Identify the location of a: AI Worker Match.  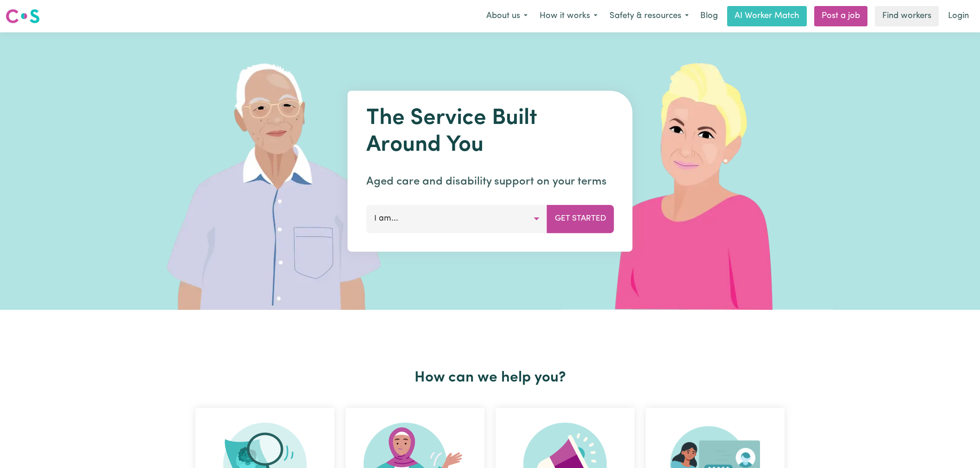
(767, 16).